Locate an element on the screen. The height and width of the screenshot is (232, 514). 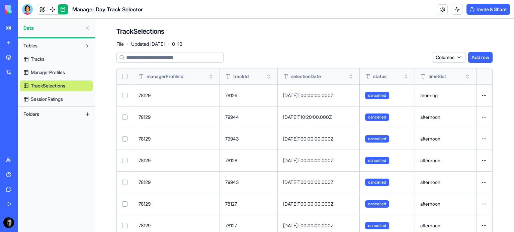
span: 0 KB is located at coordinates (177, 44).